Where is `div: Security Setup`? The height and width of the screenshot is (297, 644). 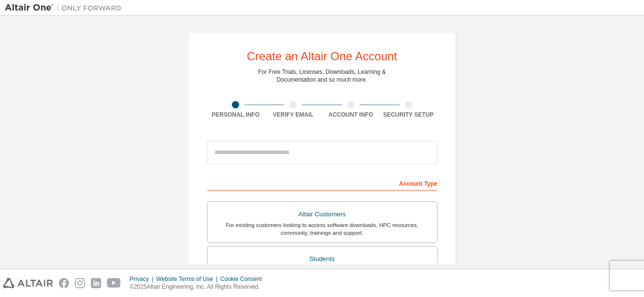 div: Security Setup is located at coordinates (408, 115).